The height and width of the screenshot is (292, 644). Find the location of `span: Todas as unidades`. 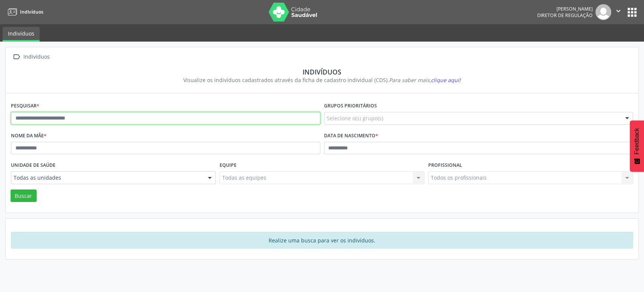

span: Todas as unidades is located at coordinates (107, 178).